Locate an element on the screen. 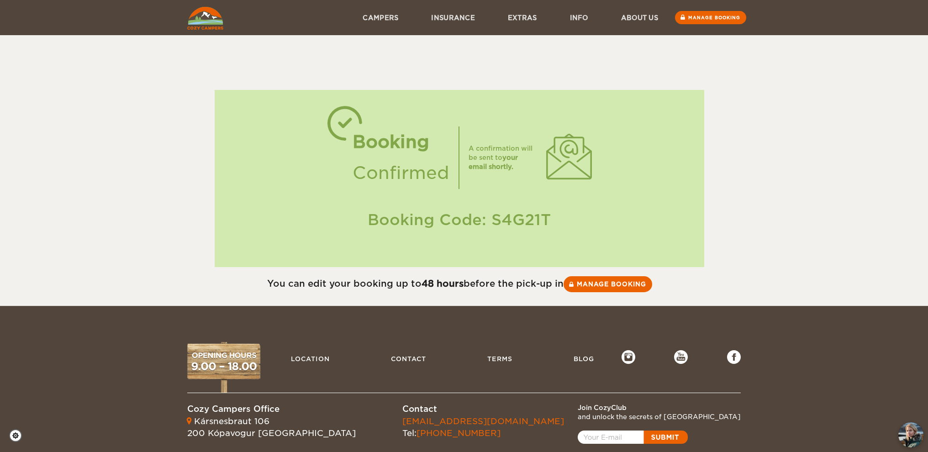  a: Terms is located at coordinates (500, 359).